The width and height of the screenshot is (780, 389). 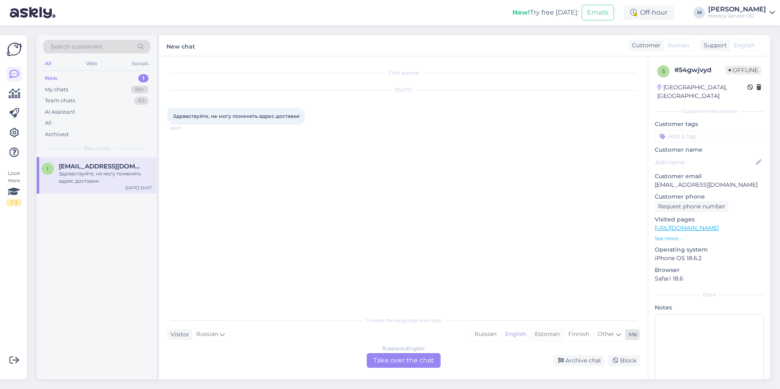 I want to click on p: Visited pages, so click(x=709, y=220).